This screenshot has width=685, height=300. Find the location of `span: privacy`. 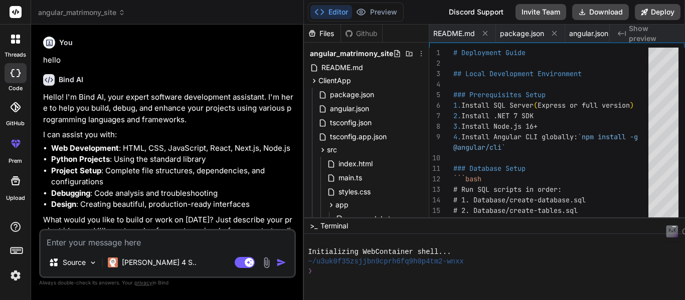

span: privacy is located at coordinates (143, 283).